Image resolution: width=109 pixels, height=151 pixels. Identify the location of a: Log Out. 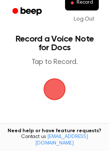
(84, 19).